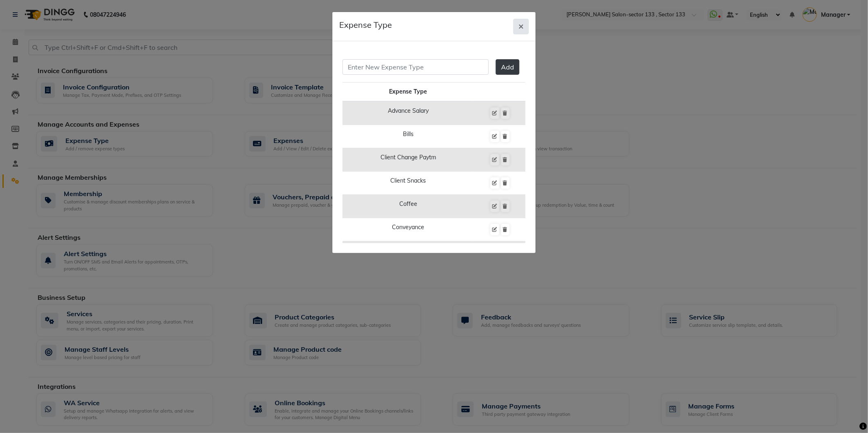  I want to click on span: Add, so click(507, 67).